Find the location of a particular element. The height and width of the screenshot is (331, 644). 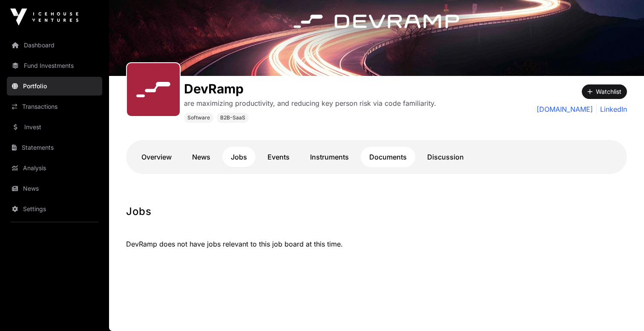

span: Software is located at coordinates (199, 118).